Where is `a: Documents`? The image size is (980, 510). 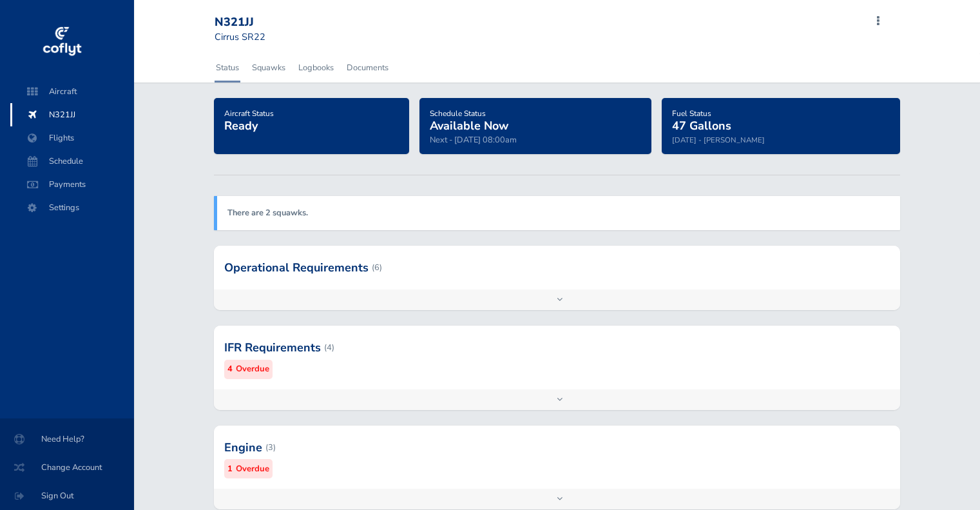
a: Documents is located at coordinates (367, 67).